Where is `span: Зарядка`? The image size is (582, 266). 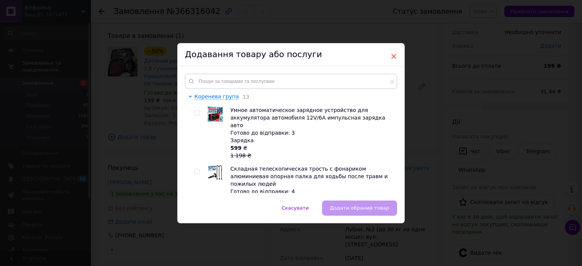 span: Зарядка is located at coordinates (242, 141).